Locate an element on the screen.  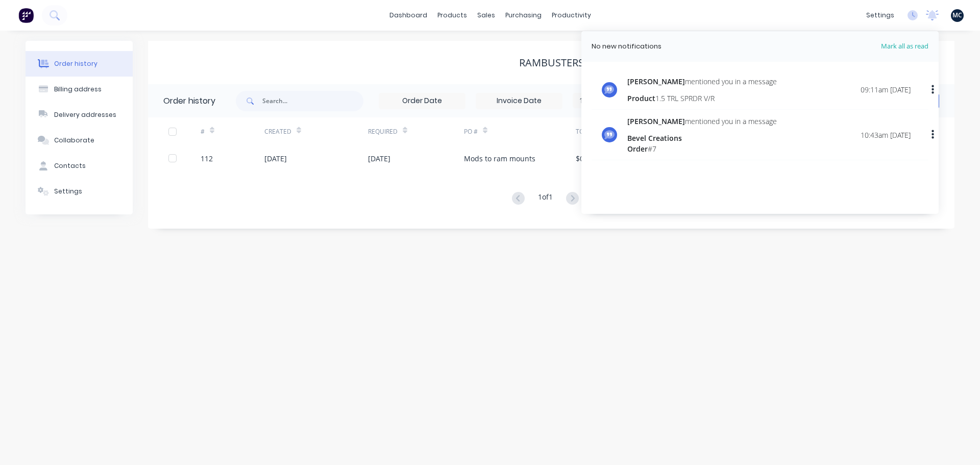
span: Mark all as read is located at coordinates (886, 47).